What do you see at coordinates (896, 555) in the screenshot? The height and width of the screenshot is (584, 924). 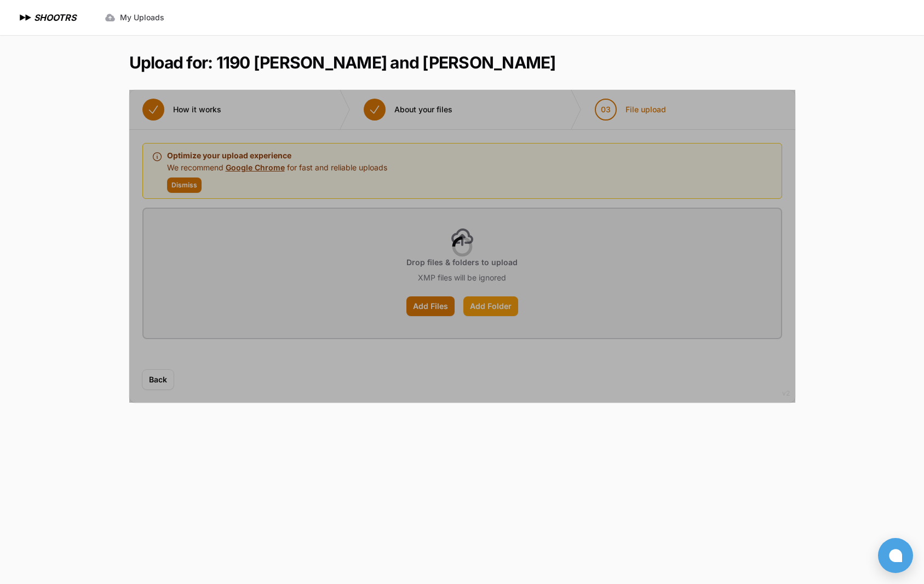 I see `button: Open chat window` at bounding box center [896, 555].